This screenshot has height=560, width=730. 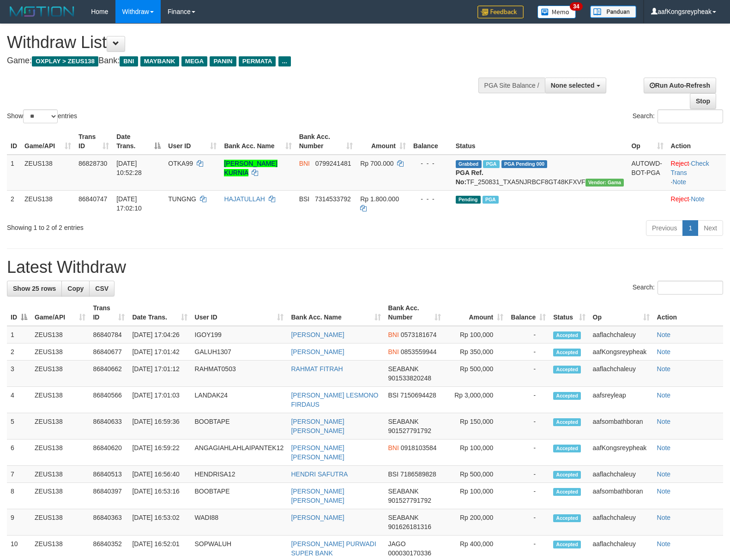 I want to click on td: IGOY199, so click(x=239, y=334).